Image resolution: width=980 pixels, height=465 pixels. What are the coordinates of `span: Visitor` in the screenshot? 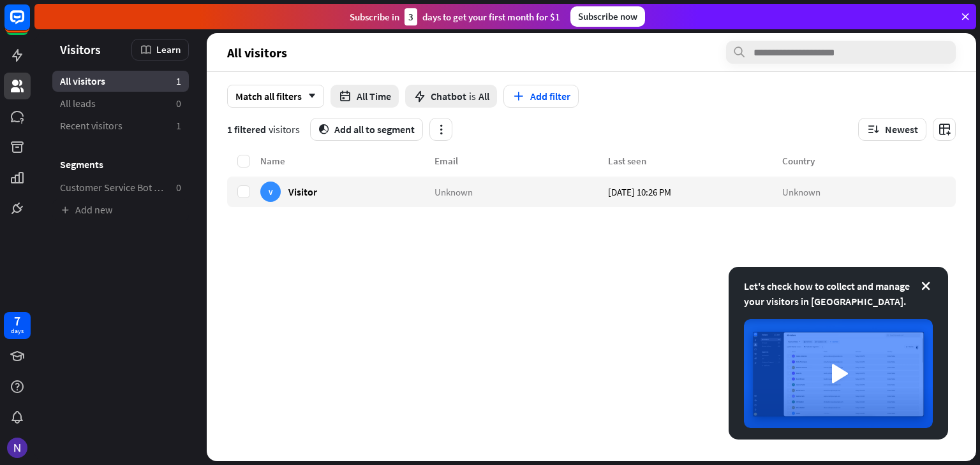 It's located at (303, 191).